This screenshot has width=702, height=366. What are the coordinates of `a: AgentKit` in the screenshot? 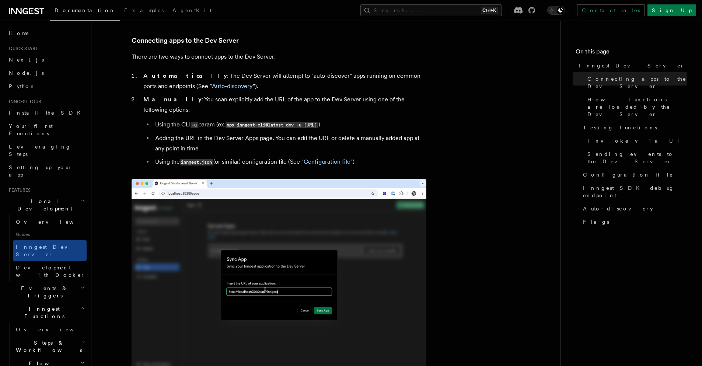 It's located at (192, 11).